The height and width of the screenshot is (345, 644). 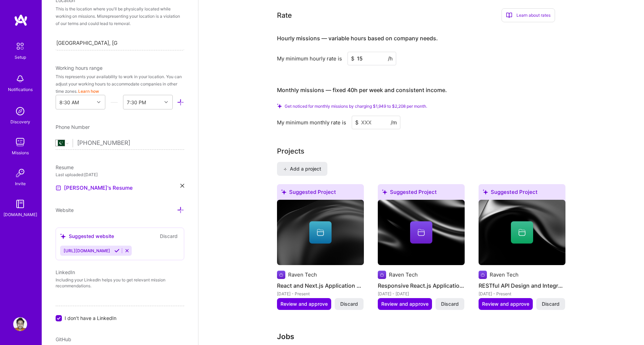 What do you see at coordinates (63, 339) in the screenshot?
I see `span: GitHub` at bounding box center [63, 339].